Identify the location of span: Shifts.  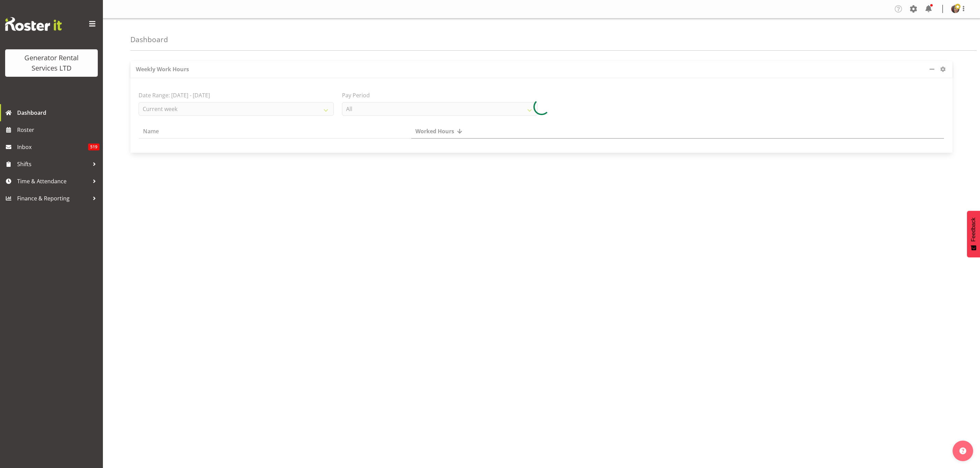
(53, 164).